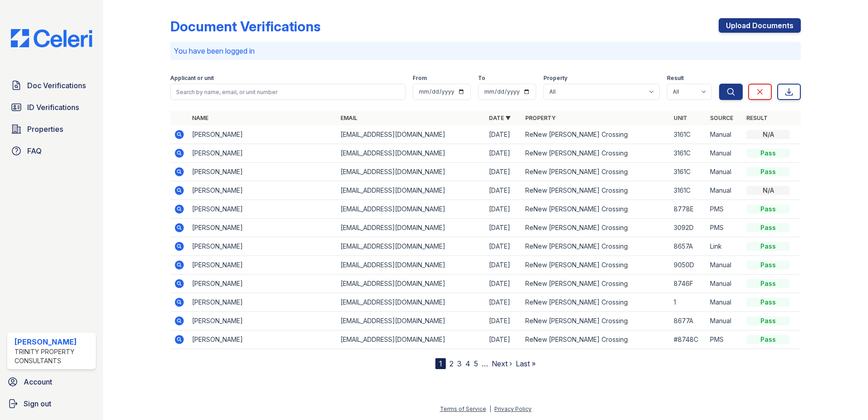 The width and height of the screenshot is (868, 420). What do you see at coordinates (45, 129) in the screenshot?
I see `span: Properties` at bounding box center [45, 129].